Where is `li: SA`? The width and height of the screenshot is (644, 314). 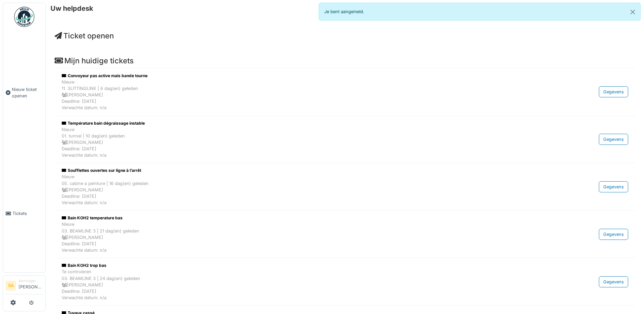
li: SA is located at coordinates (11, 286).